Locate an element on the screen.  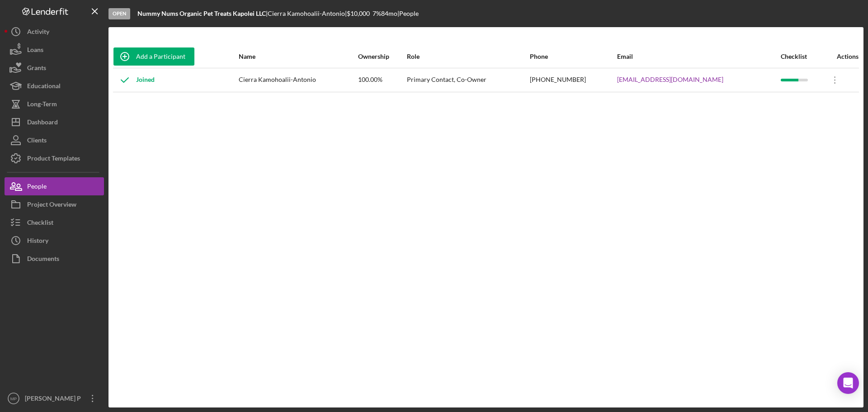
a: Project Overview is located at coordinates (54, 204).